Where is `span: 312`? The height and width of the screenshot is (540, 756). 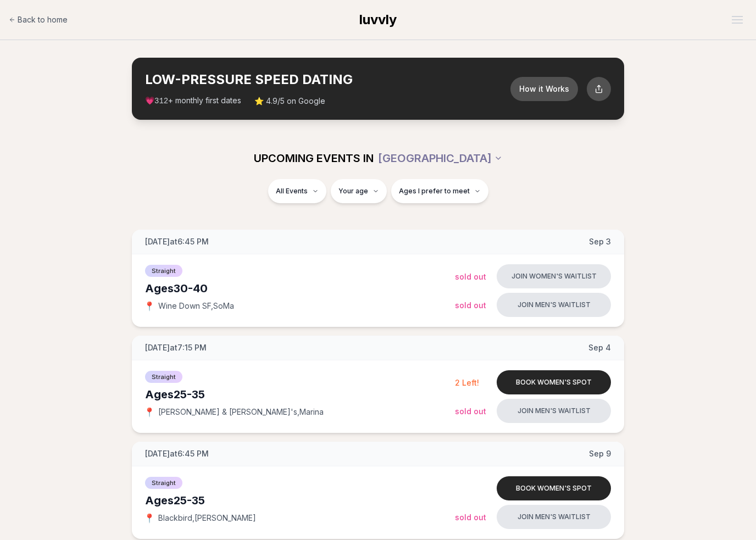
span: 312 is located at coordinates (161, 101).